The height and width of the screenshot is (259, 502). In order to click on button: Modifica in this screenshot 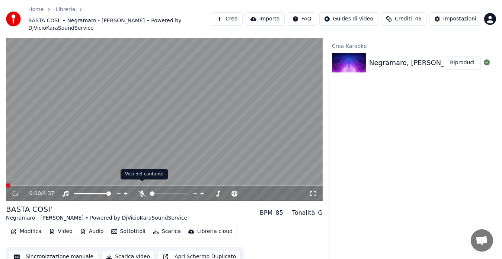, I will do `click(26, 232)`.